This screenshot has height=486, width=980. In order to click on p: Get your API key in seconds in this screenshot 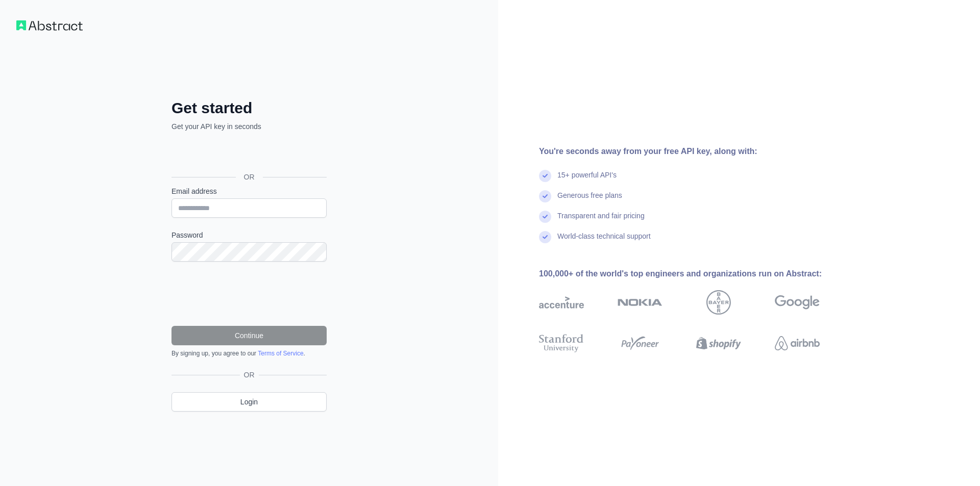, I will do `click(249, 126)`.